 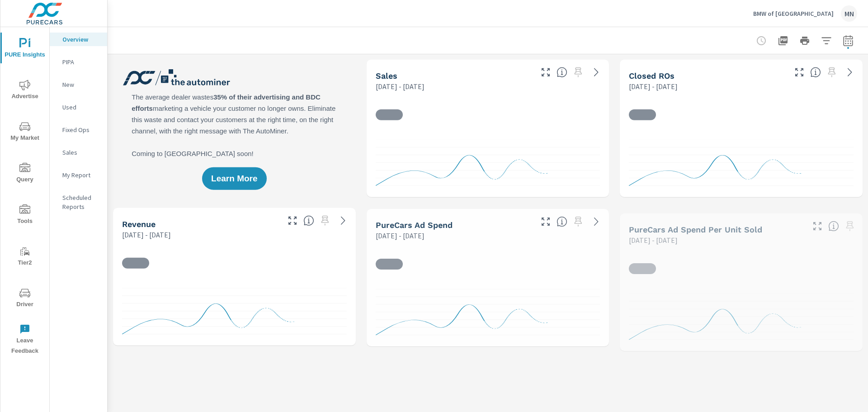 I want to click on button: Apply Filters, so click(x=827, y=41).